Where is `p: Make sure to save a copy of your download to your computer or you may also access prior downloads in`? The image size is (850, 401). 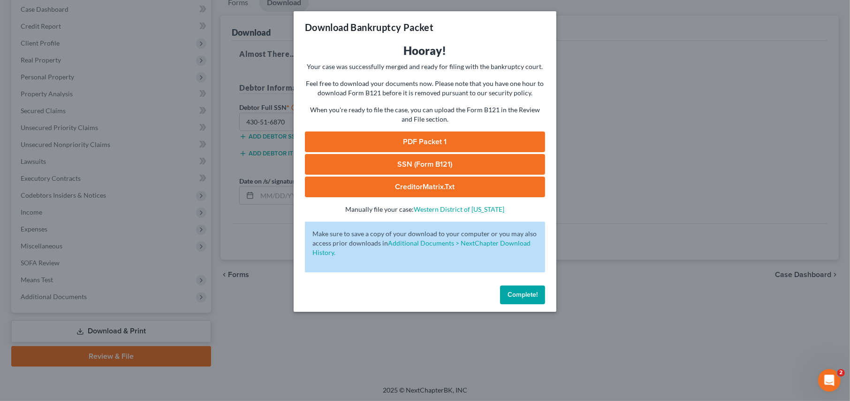
p: Make sure to save a copy of your download to your computer or you may also access prior downloads in is located at coordinates (425, 243).